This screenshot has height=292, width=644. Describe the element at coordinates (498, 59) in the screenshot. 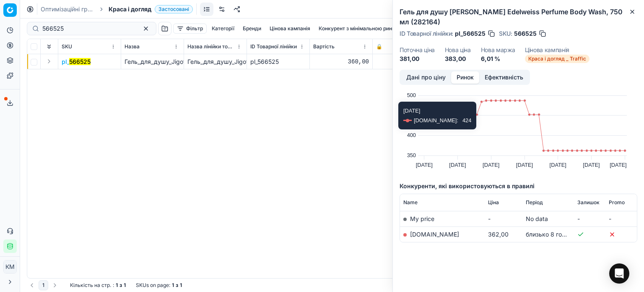

I see `dd: 6,01 %` at that location.